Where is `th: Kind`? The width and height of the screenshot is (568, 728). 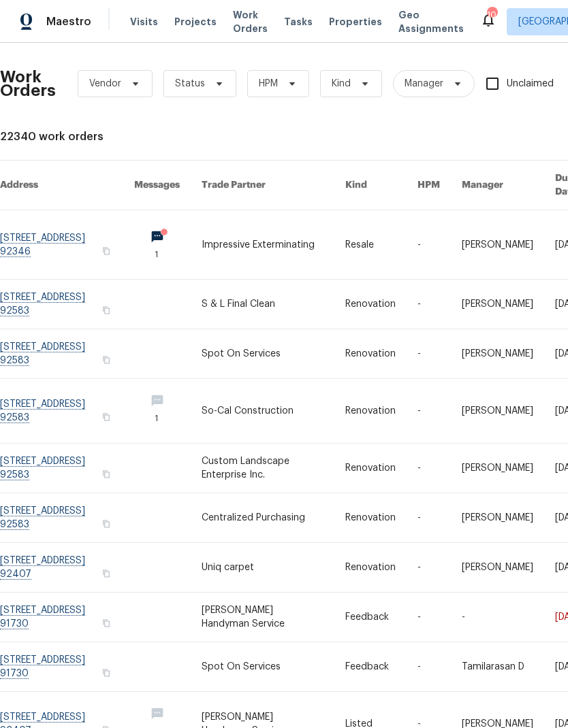 th: Kind is located at coordinates (370, 185).